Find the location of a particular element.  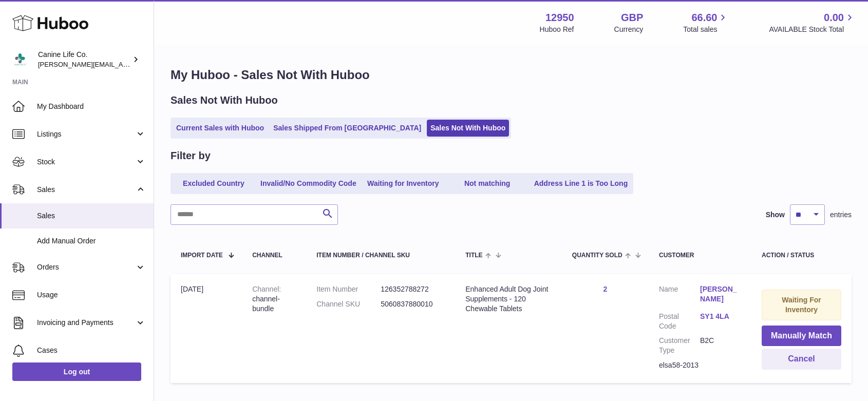

span: Usage is located at coordinates (91, 295).